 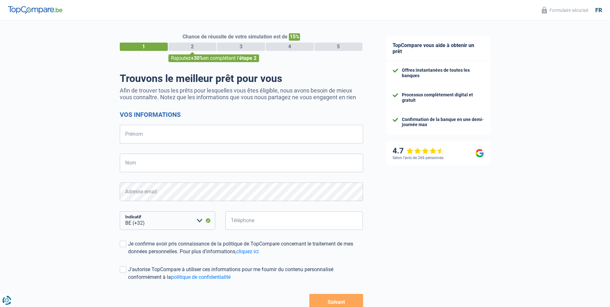 What do you see at coordinates (192, 47) in the screenshot?
I see `div: 2` at bounding box center [192, 47].